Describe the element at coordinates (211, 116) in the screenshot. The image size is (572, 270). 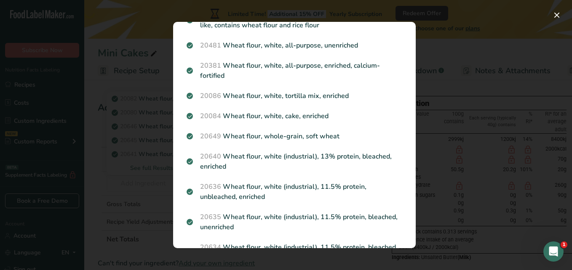
I see `span: 20084` at that location.